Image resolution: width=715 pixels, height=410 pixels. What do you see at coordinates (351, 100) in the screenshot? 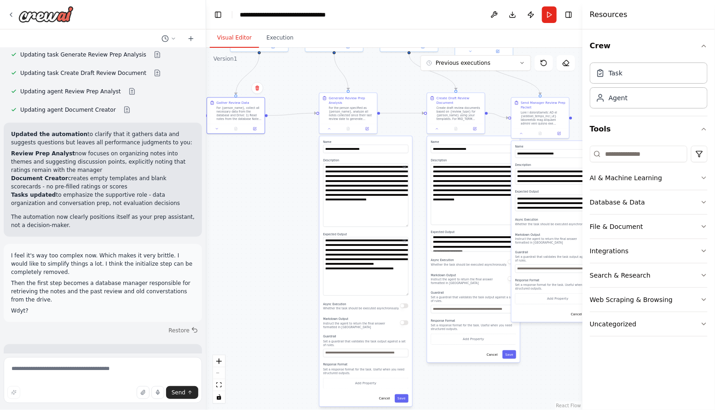
I see `div: Generate Review Prep Analysis` at bounding box center [351, 100].